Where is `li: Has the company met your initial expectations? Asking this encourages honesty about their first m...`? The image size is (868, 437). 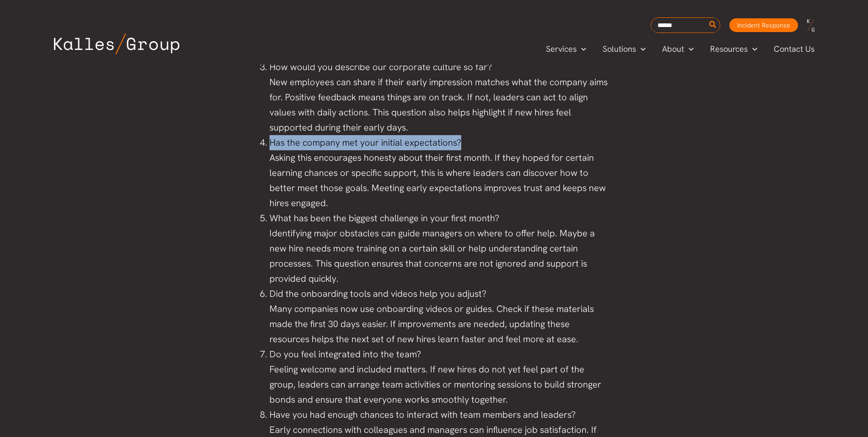 li: Has the company met your initial expectations? Asking this encourages honesty about their first m... is located at coordinates (439, 173).